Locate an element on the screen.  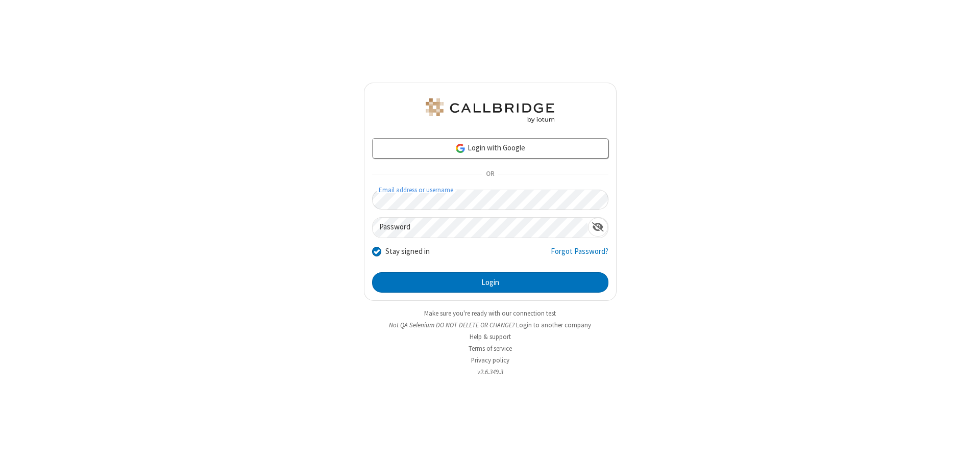
div: Show password is located at coordinates (597, 227).